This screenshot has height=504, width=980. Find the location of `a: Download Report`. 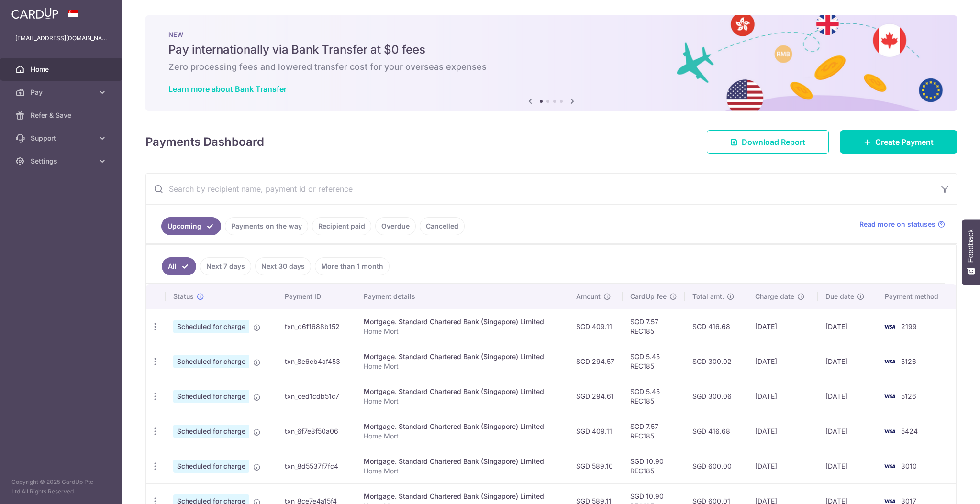

a: Download Report is located at coordinates (767, 142).